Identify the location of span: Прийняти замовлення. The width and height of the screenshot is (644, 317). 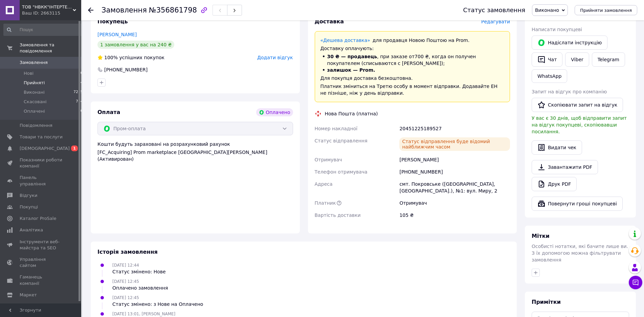
(606, 10).